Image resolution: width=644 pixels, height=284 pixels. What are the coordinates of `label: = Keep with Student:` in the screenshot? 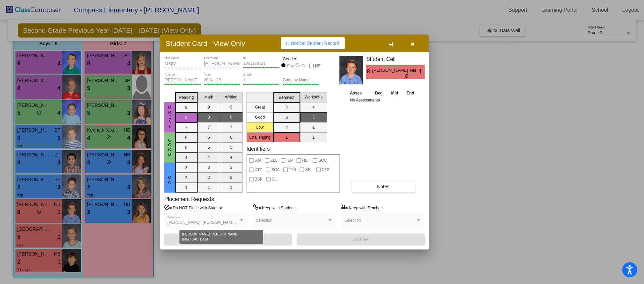 It's located at (274, 208).